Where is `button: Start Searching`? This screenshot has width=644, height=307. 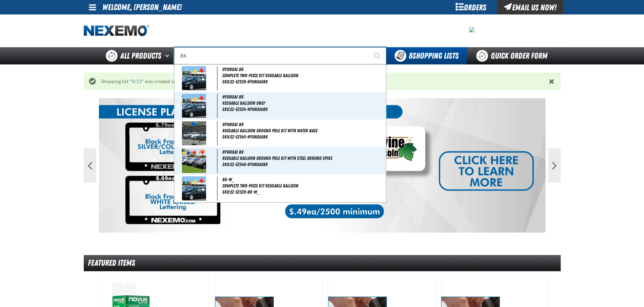
button: Start Searching is located at coordinates (378, 56).